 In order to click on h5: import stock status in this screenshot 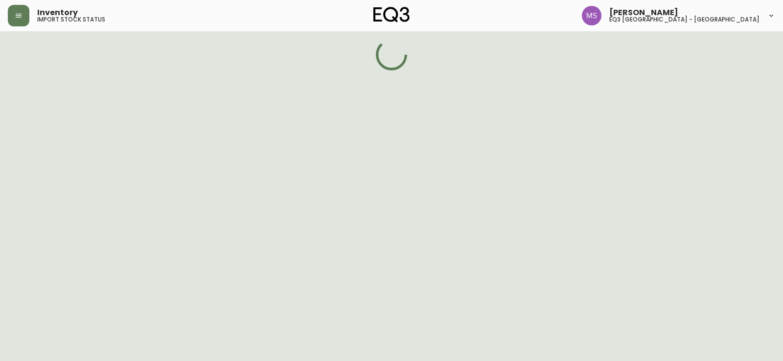, I will do `click(71, 20)`.